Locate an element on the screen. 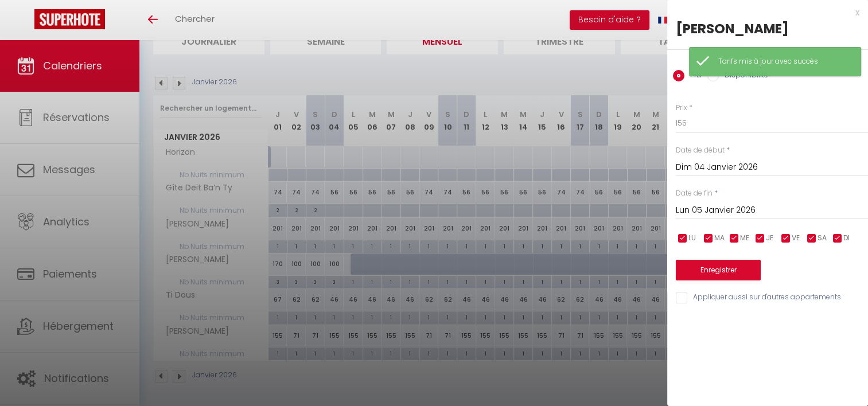 The image size is (868, 406). label: Date de début is located at coordinates (700, 150).